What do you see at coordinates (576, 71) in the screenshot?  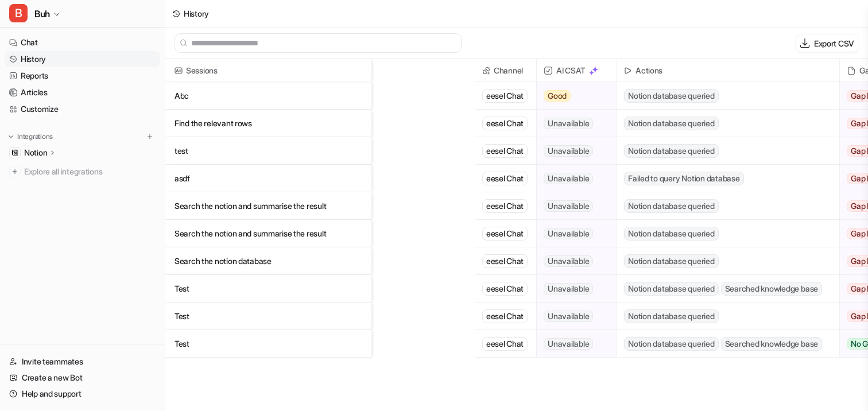 I see `span: AI CSAT` at bounding box center [576, 71].